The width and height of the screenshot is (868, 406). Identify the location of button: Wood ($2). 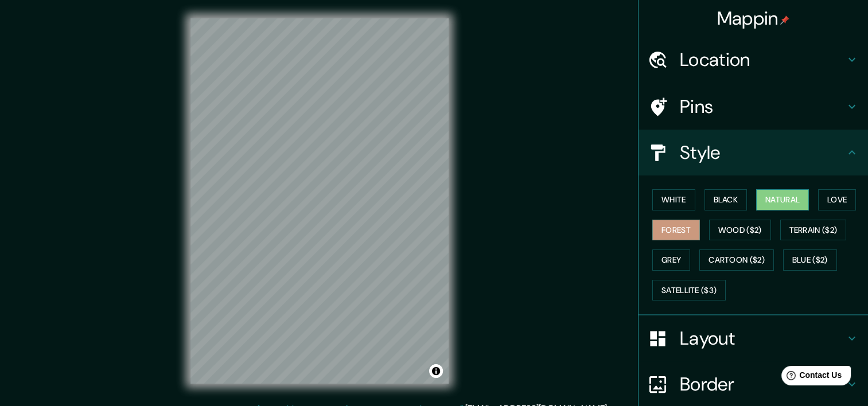
(740, 230).